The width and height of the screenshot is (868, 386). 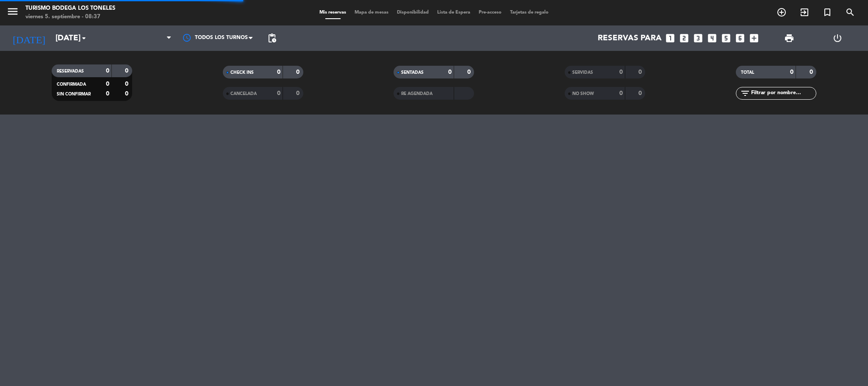 I want to click on span: RESERVADAS, so click(x=70, y=71).